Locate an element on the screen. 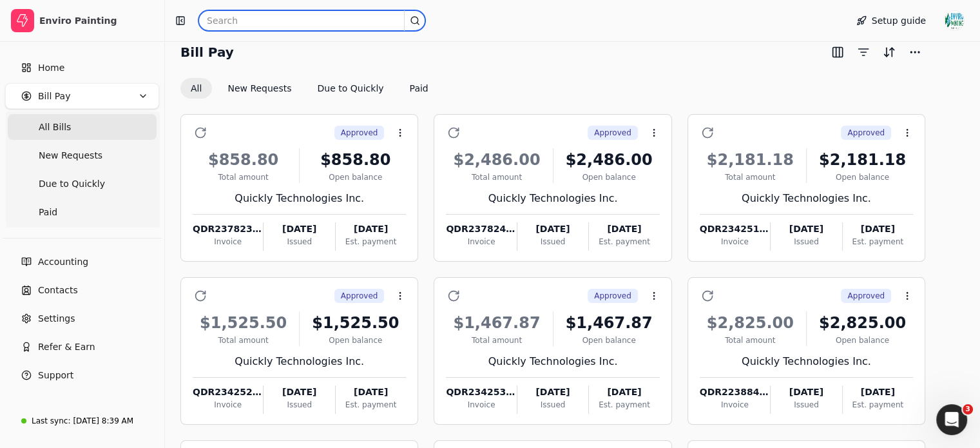 This screenshot has width=980, height=448. div: $2,181.18 is located at coordinates (750, 160).